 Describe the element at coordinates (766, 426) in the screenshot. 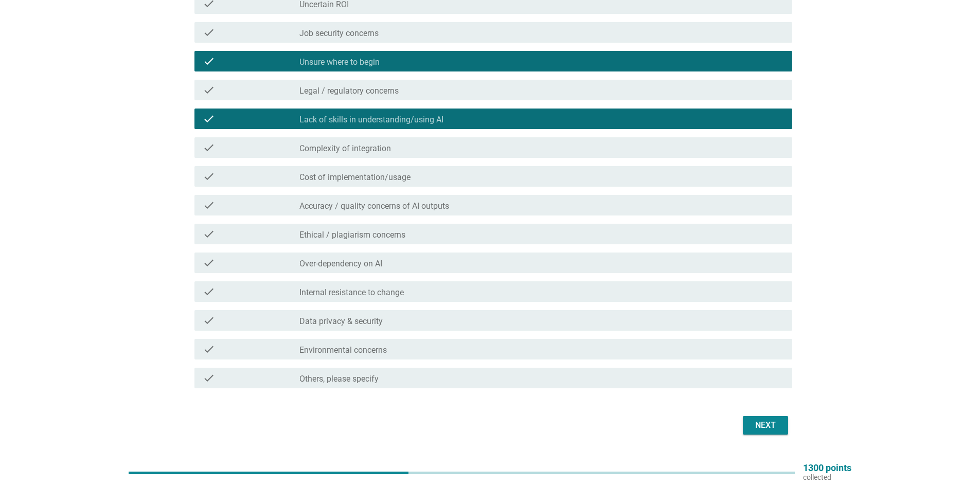

I see `div: Next` at that location.